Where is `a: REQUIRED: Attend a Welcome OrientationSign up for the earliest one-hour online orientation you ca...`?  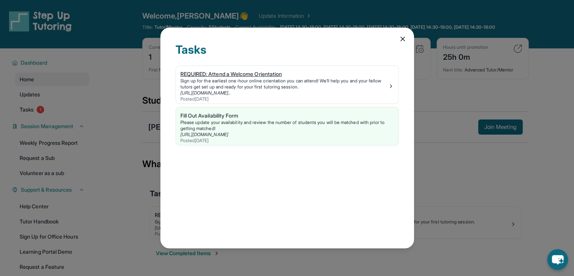
a: REQUIRED: Attend a Welcome OrientationSign up for the earliest one-hour online orientation you ca... is located at coordinates (287, 85).